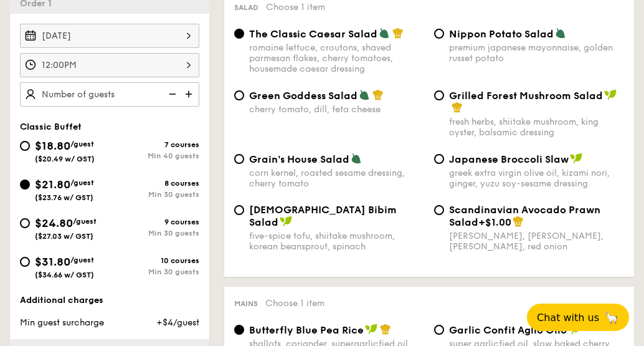  What do you see at coordinates (64, 236) in the screenshot?
I see `span: ($27.03 w/ GST)` at bounding box center [64, 236].